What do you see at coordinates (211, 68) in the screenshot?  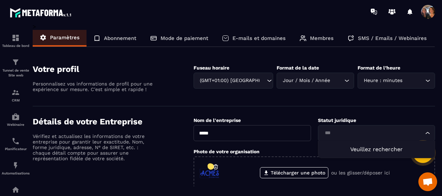 I see `label: Fuseau horaire` at bounding box center [211, 68].